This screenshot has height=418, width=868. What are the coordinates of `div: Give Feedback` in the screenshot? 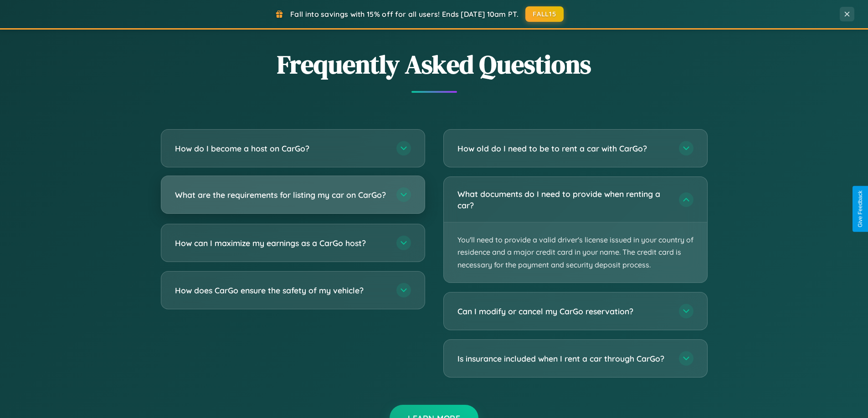 It's located at (860, 209).